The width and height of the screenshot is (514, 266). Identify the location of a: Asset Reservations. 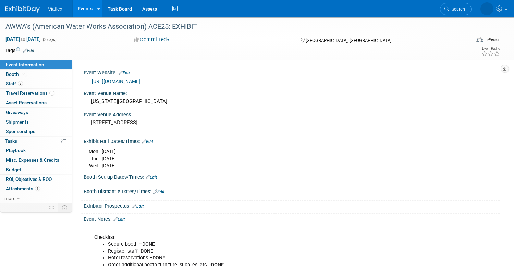
(36, 103).